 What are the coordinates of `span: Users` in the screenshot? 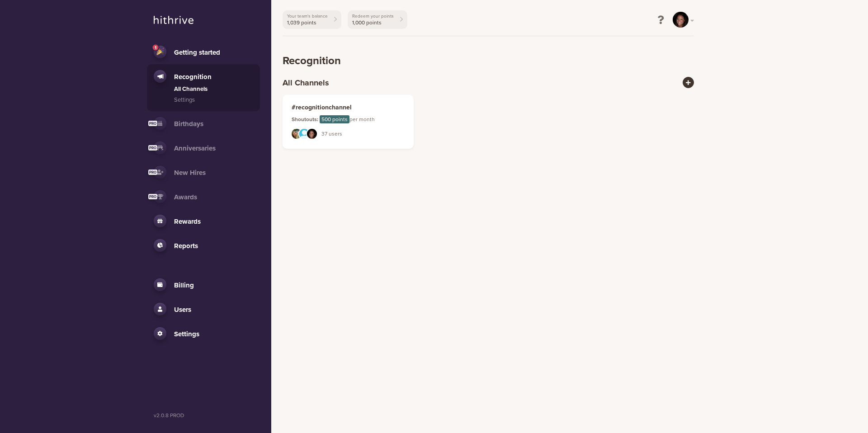 It's located at (183, 310).